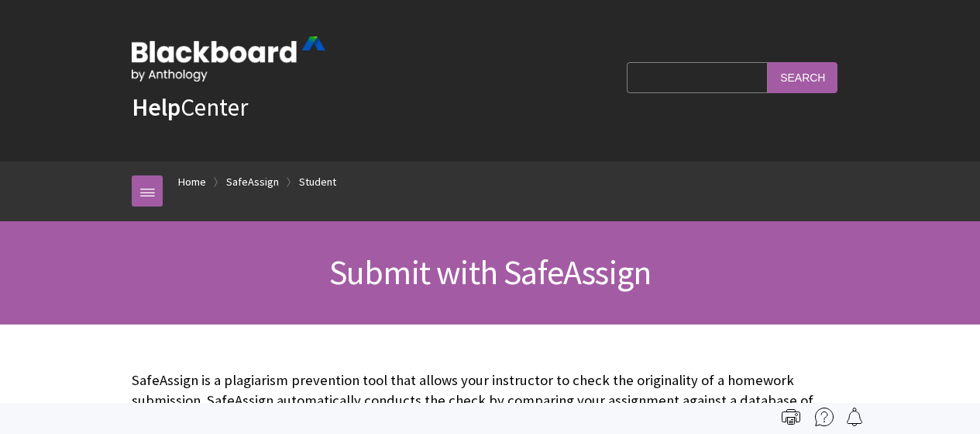 The height and width of the screenshot is (434, 980). I want to click on span: Submit with SafeAssign, so click(490, 272).